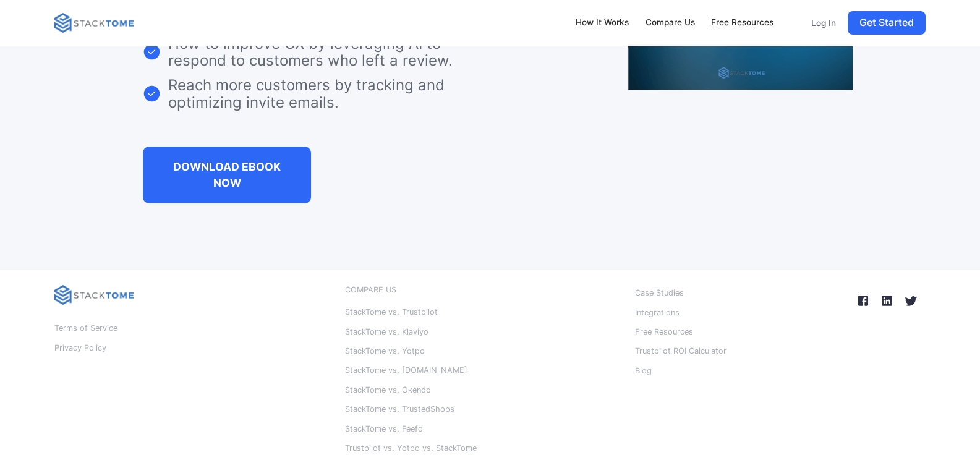 This screenshot has height=473, width=980. What do you see at coordinates (370, 293) in the screenshot?
I see `a: COMPARE US` at bounding box center [370, 293].